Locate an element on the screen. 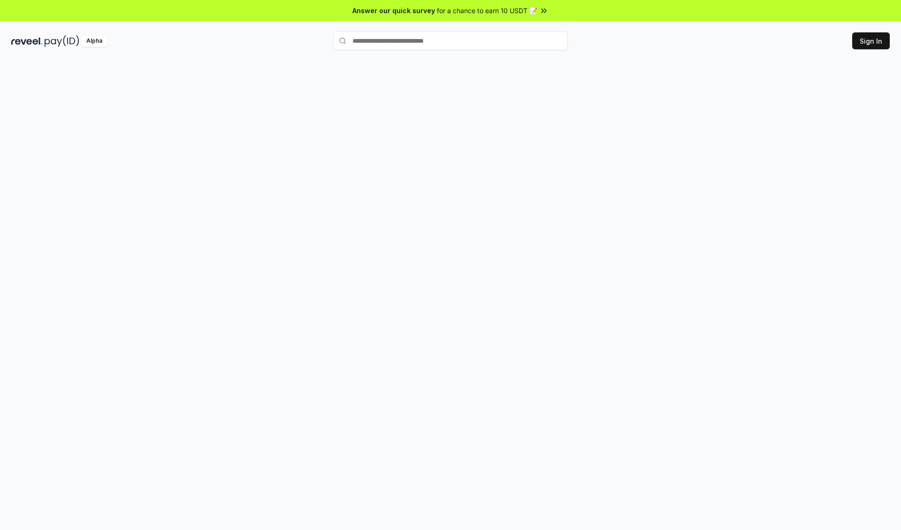  span: Answer our quick survey is located at coordinates (394, 10).